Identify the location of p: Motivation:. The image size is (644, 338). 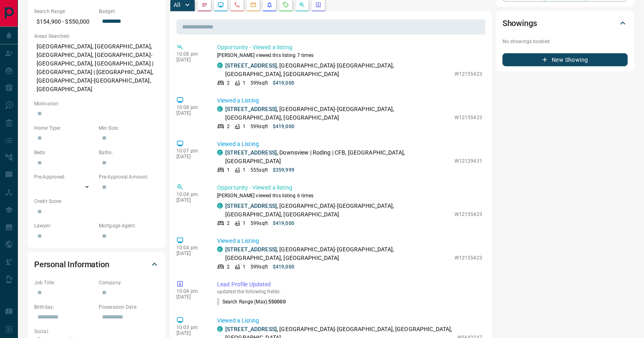
(97, 104).